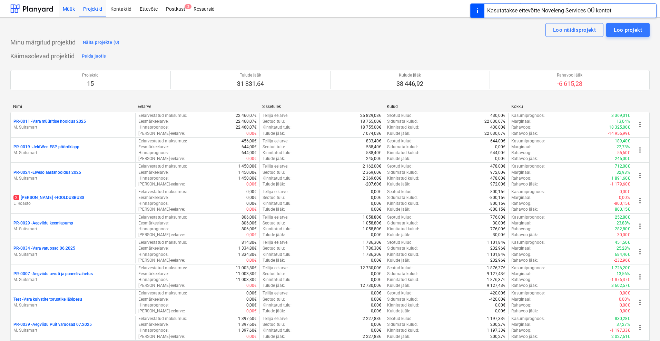 The height and width of the screenshot is (341, 660). What do you see at coordinates (249, 217) in the screenshot?
I see `p: 806,00€` at bounding box center [249, 217].